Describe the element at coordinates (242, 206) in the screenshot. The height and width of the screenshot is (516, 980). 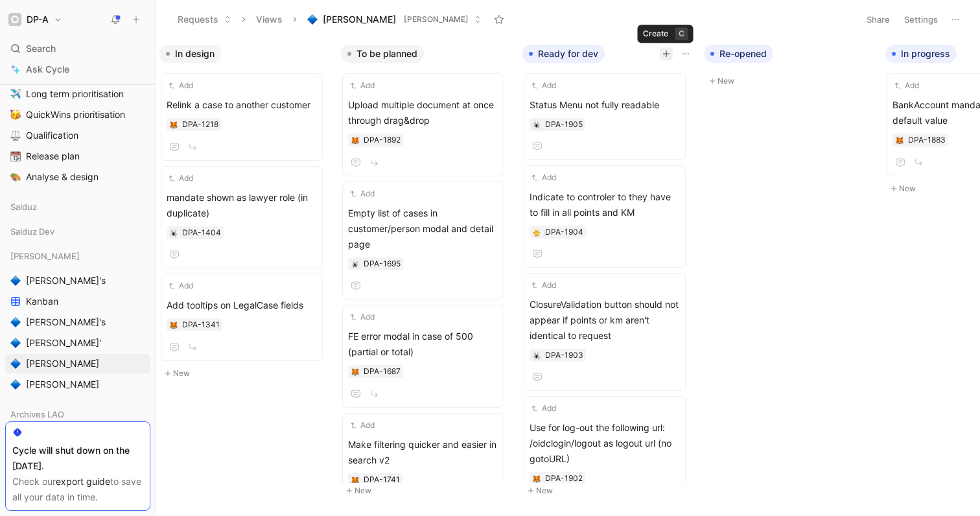
I see `span: mandate shown as lawyer role (in duplicate)` at that location.